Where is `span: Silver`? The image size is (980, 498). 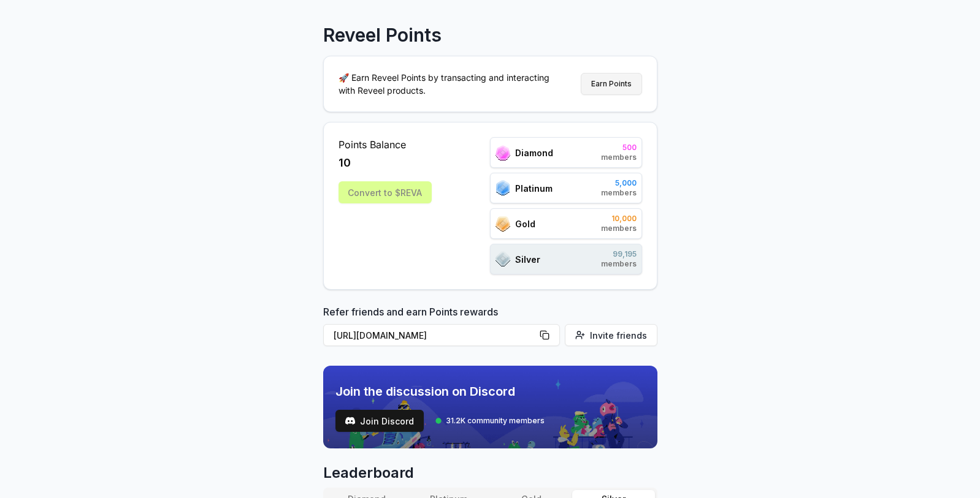 span: Silver is located at coordinates (527, 259).